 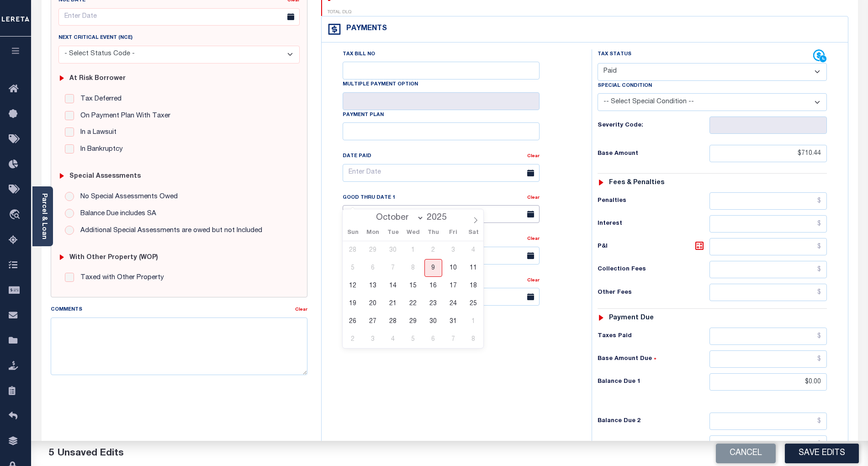 What do you see at coordinates (398, 218) in the screenshot?
I see `select: Month` at bounding box center [398, 218].